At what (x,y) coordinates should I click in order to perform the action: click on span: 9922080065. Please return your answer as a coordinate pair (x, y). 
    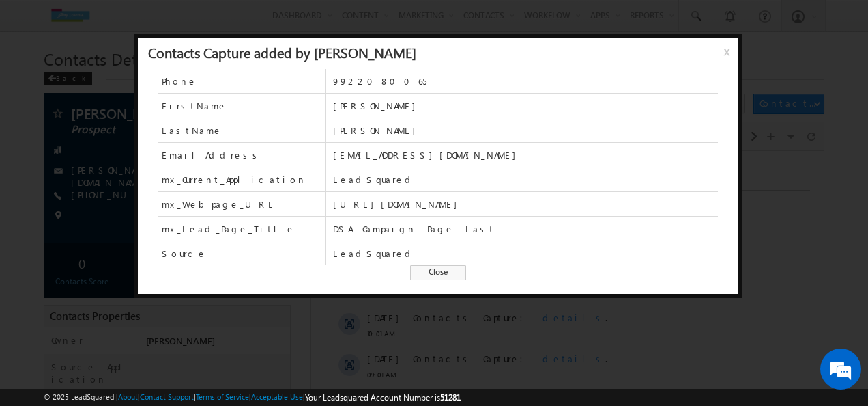
    Looking at the image, I should click on (525, 82).